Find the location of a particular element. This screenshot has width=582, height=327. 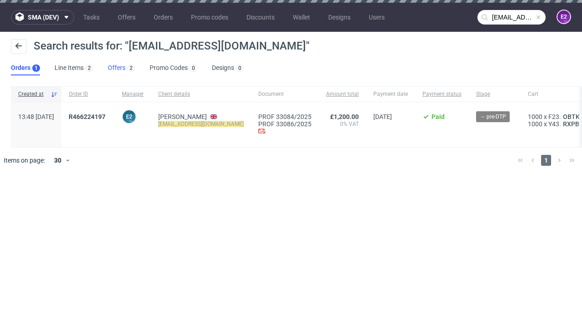

a: Orders1 is located at coordinates (25, 68).